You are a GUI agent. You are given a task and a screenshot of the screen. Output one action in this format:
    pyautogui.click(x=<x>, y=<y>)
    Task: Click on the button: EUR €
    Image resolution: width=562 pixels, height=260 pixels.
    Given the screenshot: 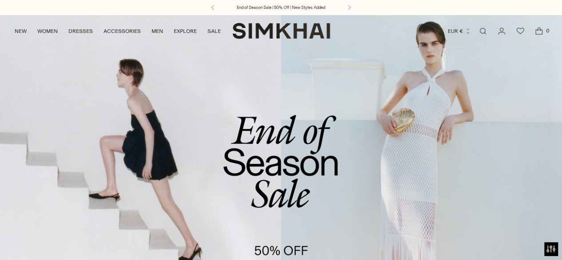 What is the action you would take?
    pyautogui.click(x=459, y=31)
    